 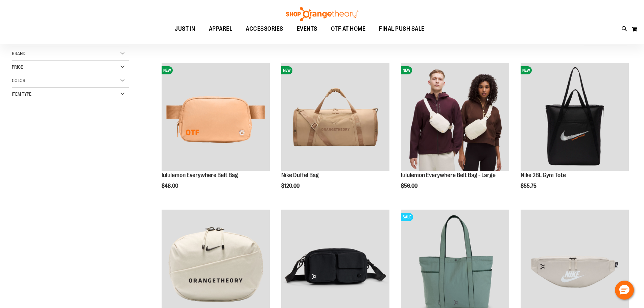 What do you see at coordinates (335, 117) in the screenshot?
I see `img: Nike Duffel Bag` at bounding box center [335, 117].